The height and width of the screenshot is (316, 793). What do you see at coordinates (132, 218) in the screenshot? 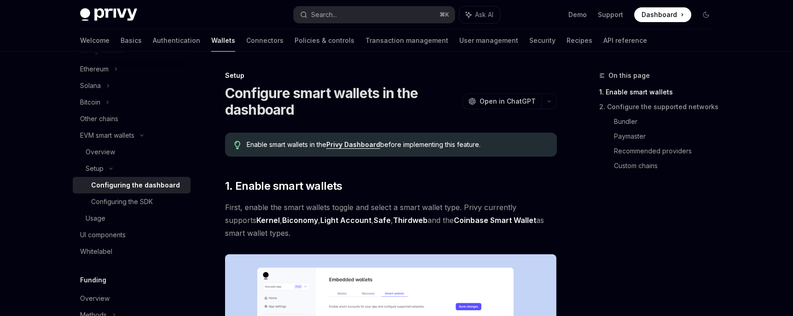
I see `a: Usage` at bounding box center [132, 218].